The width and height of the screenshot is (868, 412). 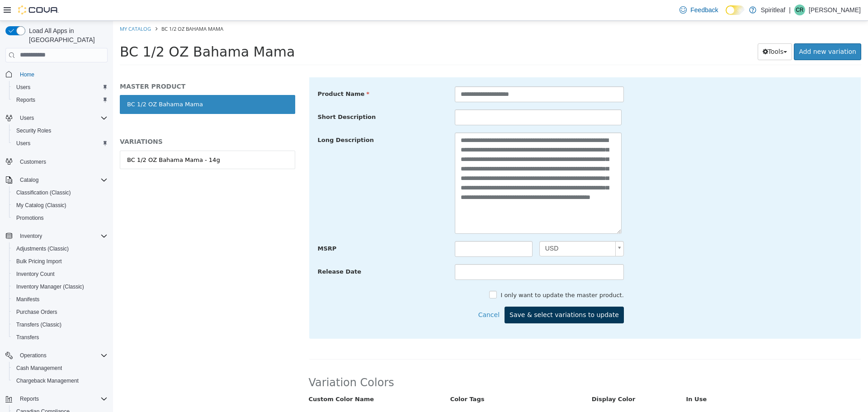 What do you see at coordinates (27, 74) in the screenshot?
I see `a: Home` at bounding box center [27, 74].